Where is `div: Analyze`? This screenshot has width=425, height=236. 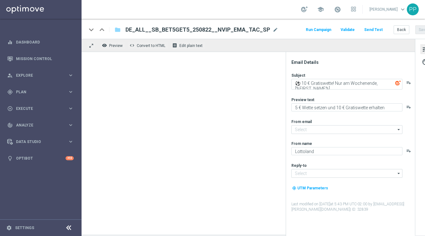
div: Analyze is located at coordinates (37, 125).